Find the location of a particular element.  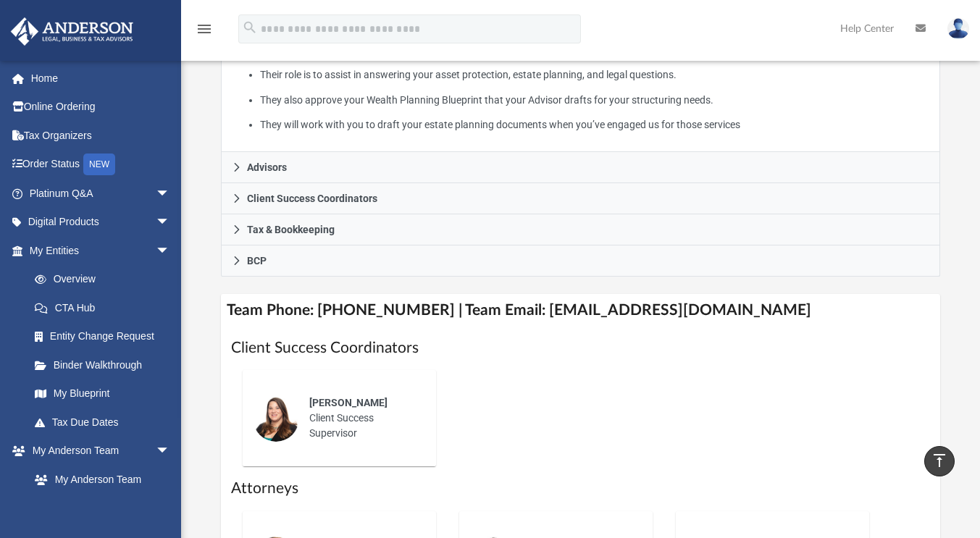

a: My Blueprint is located at coordinates (102, 394).